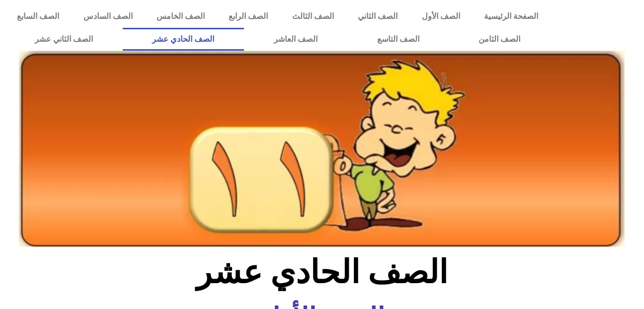 This screenshot has height=309, width=644. Describe the element at coordinates (313, 16) in the screenshot. I see `a: الصف الثالث` at that location.